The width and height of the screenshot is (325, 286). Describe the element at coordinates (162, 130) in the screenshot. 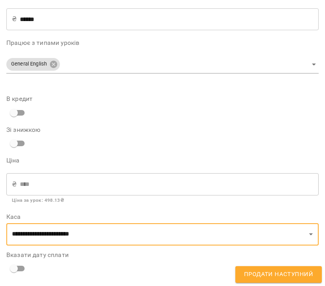

I see `label: Зі знижкою` at that location.